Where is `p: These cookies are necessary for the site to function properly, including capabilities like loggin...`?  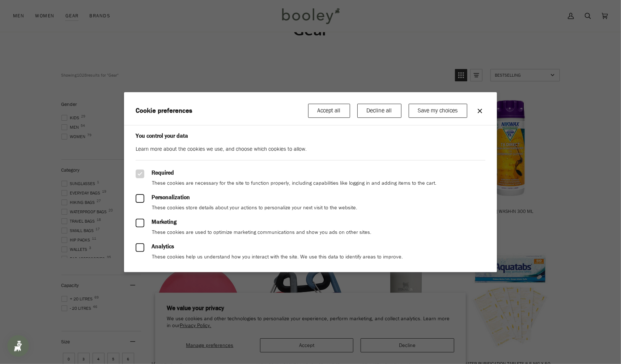
p: These cookies are necessary for the site to function properly, including capabilities like loggin... is located at coordinates (310, 183).